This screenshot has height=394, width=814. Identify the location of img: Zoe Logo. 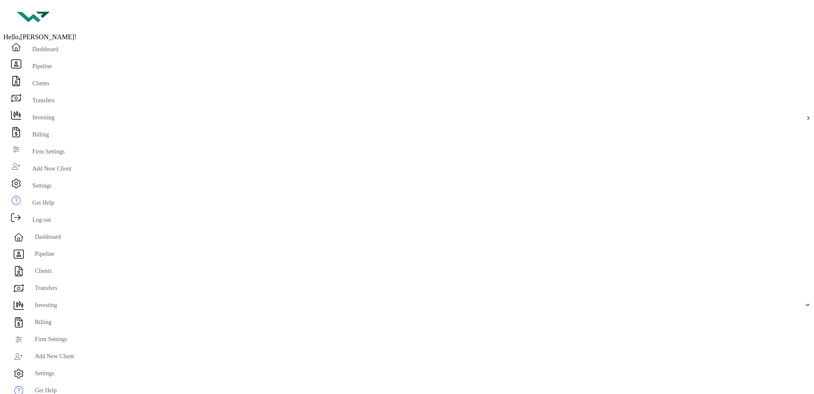
(32, 17).